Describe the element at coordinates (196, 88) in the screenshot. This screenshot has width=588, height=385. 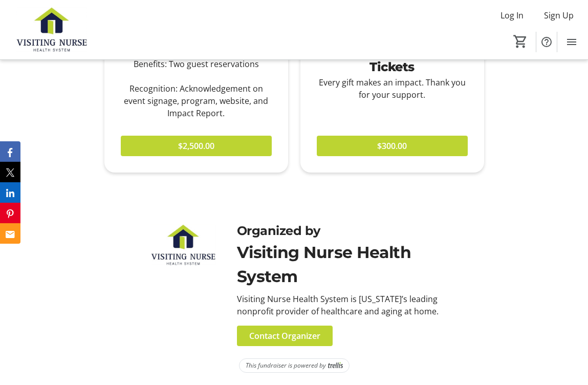
I see `div: Benefits: Two guest reservations Recognition: Acknowledgement on event signage, program, website,...` at that location.